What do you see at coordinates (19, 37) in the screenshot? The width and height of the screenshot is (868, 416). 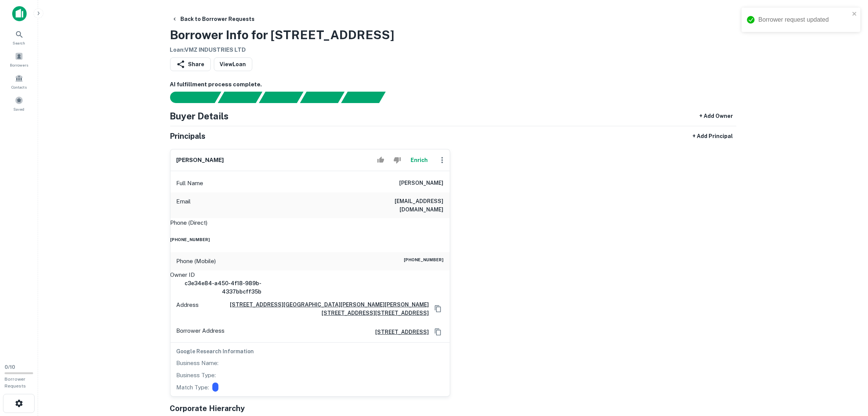 I see `a: Search` at bounding box center [19, 37].